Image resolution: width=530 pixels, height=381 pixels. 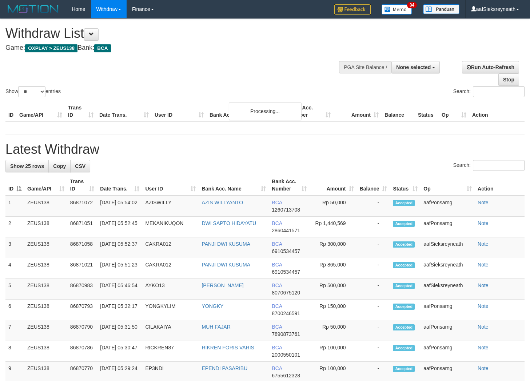 What do you see at coordinates (179, 111) in the screenshot?
I see `th: User ID` at bounding box center [179, 111].